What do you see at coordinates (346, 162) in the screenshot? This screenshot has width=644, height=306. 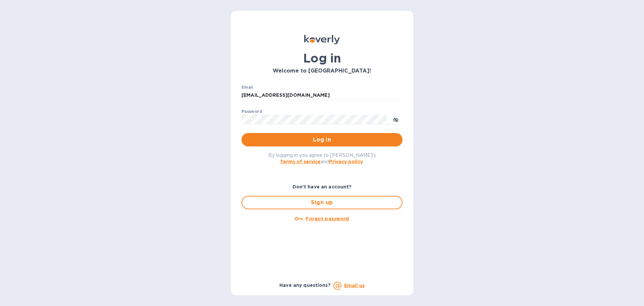 I see `b: Privacy policy` at bounding box center [346, 162].